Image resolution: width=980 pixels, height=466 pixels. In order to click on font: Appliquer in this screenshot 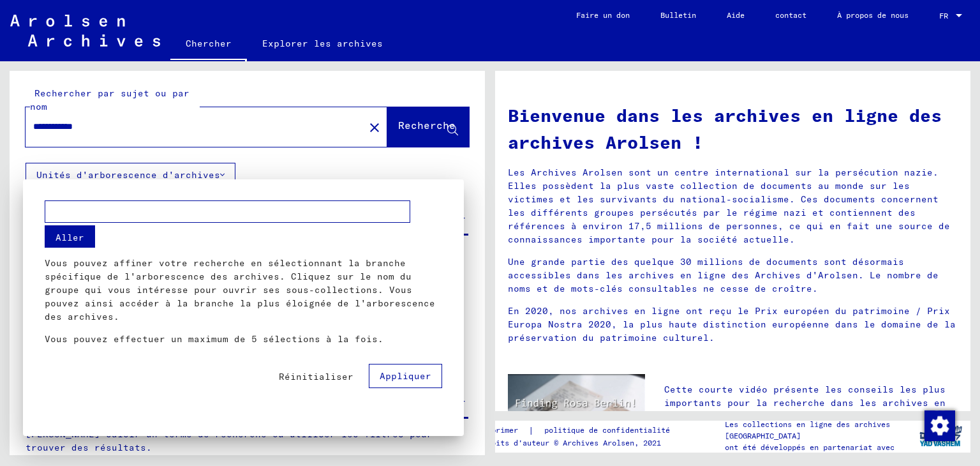, I will do `click(405, 375)`.